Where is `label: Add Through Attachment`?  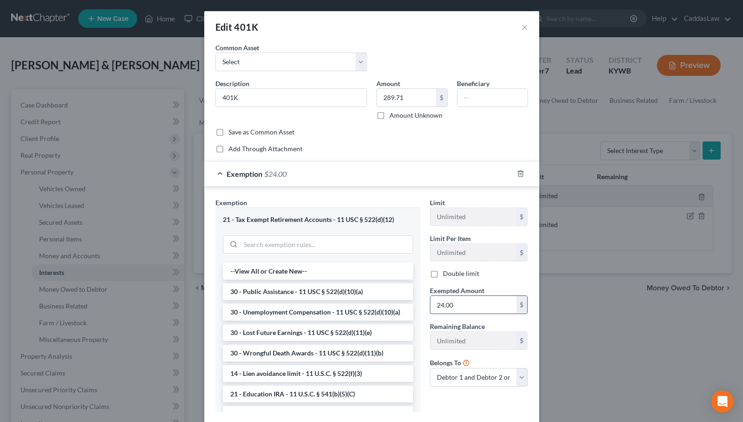
label: Add Through Attachment is located at coordinates (265, 149).